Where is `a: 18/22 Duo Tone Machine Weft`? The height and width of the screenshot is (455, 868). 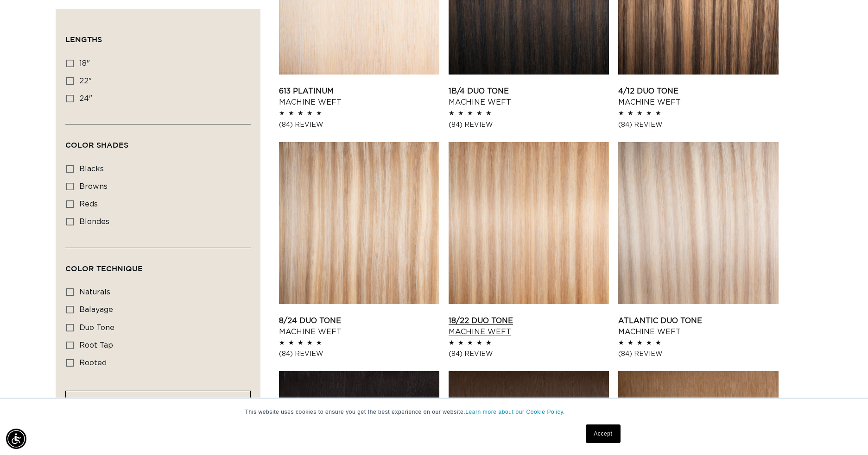 a: 18/22 Duo Tone Machine Weft is located at coordinates (529, 326).